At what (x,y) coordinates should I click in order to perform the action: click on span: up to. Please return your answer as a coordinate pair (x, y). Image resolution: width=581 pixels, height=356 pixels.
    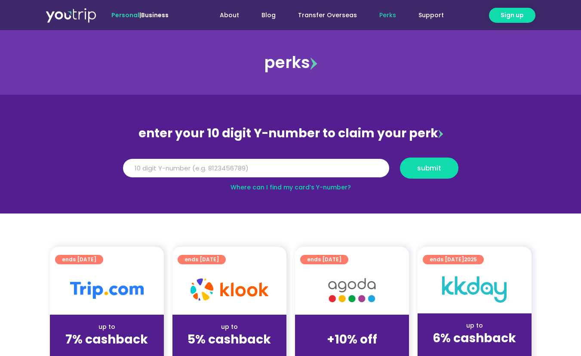
    Looking at the image, I should click on (352, 326).